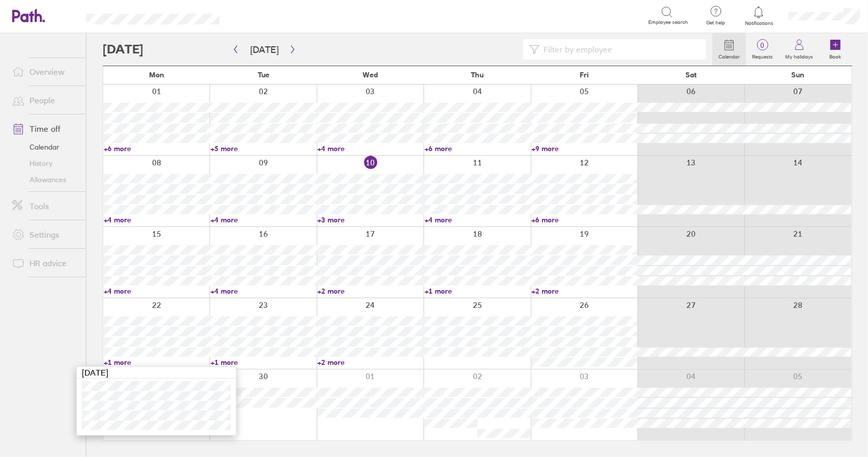 The height and width of the screenshot is (457, 868). I want to click on a: +5 more, so click(264, 149).